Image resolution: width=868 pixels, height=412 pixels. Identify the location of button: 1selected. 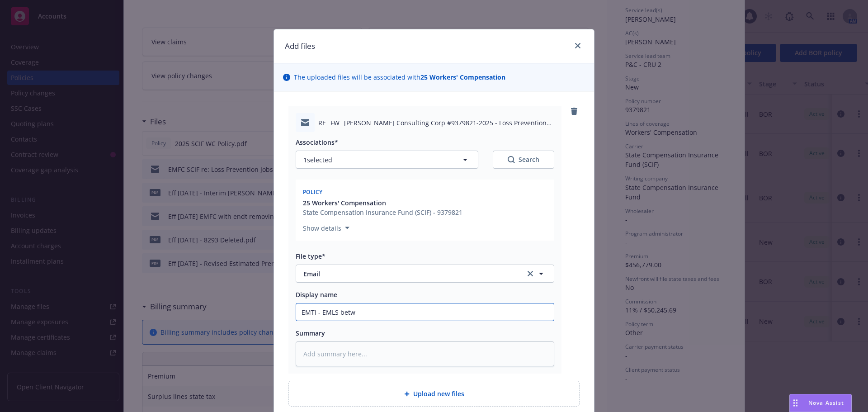
(388, 160).